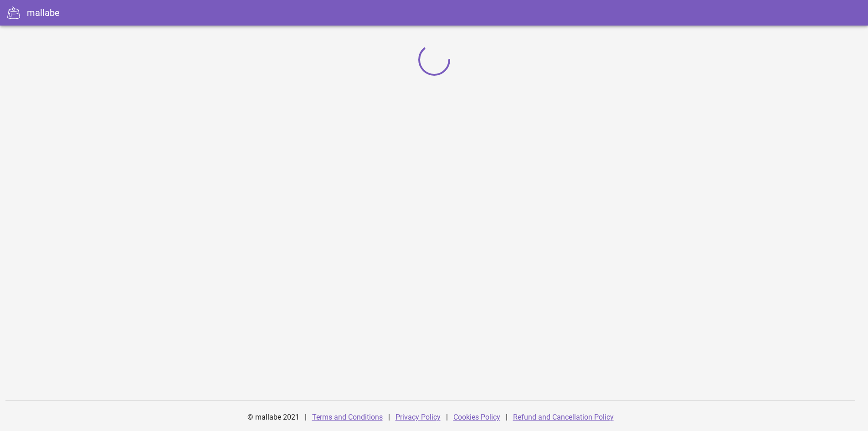 The image size is (868, 431). Describe the element at coordinates (273, 417) in the screenshot. I see `div: © mallabe 2021` at that location.